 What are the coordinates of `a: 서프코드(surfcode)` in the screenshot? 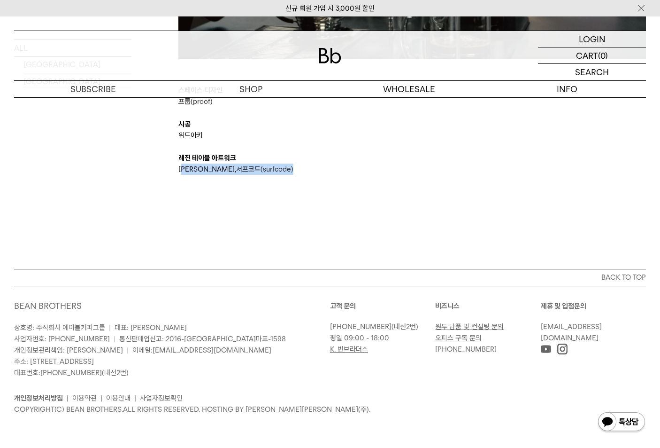 It's located at (265, 169).